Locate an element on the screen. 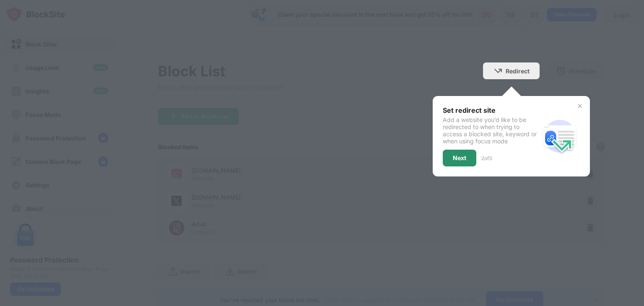  div: Set redirect site is located at coordinates (491, 110).